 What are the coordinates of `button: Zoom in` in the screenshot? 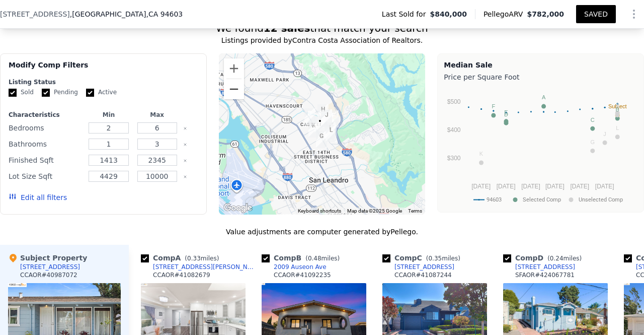 It's located at (234, 68).